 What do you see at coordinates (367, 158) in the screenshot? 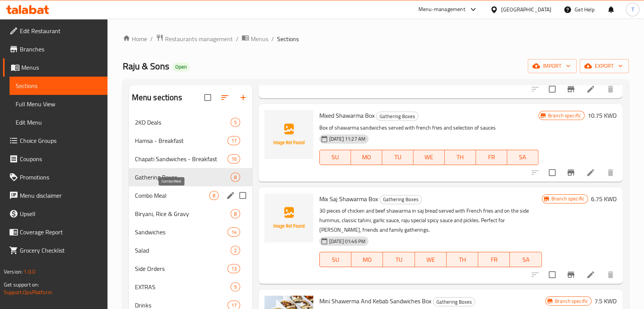
I see `button: MO` at bounding box center [367, 158].